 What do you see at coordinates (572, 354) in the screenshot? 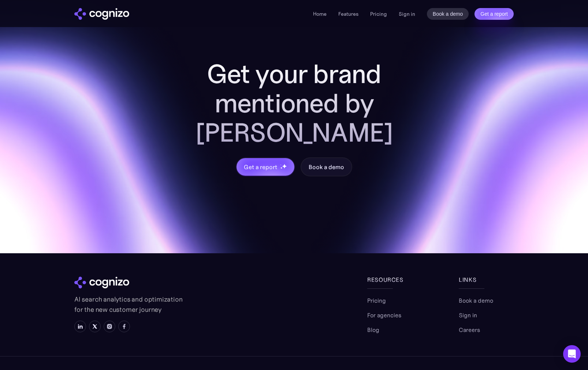
I see `div: Open Intercom Messenger` at bounding box center [572, 354].